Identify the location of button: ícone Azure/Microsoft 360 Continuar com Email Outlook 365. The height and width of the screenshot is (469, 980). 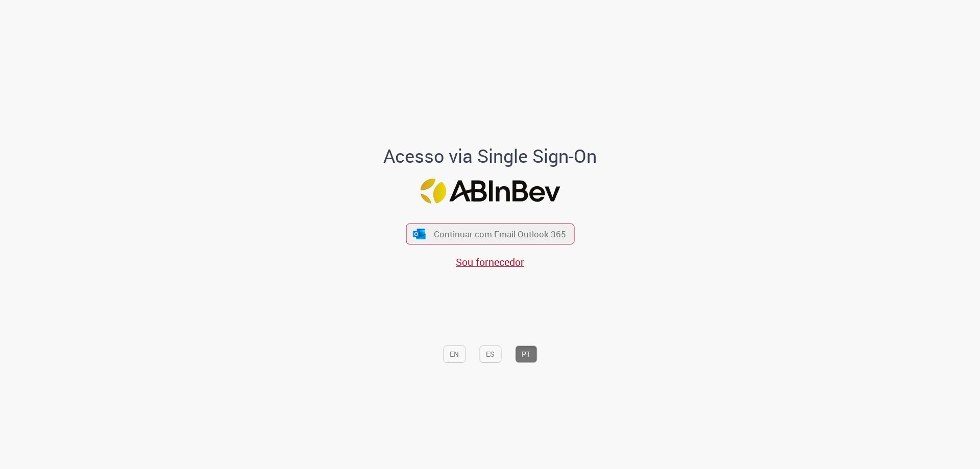
(490, 233).